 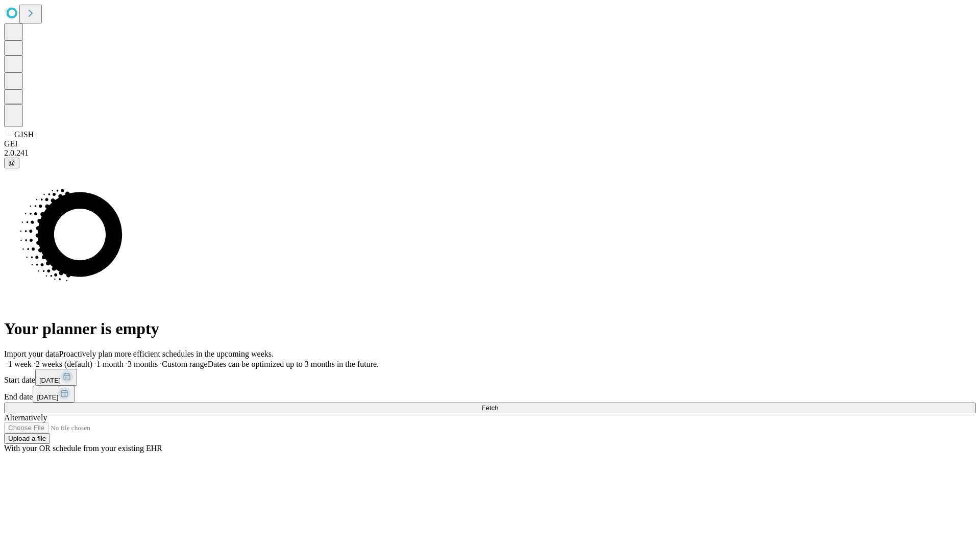 What do you see at coordinates (490, 328) in the screenshot?
I see `h1: Your planner is empty` at bounding box center [490, 328].